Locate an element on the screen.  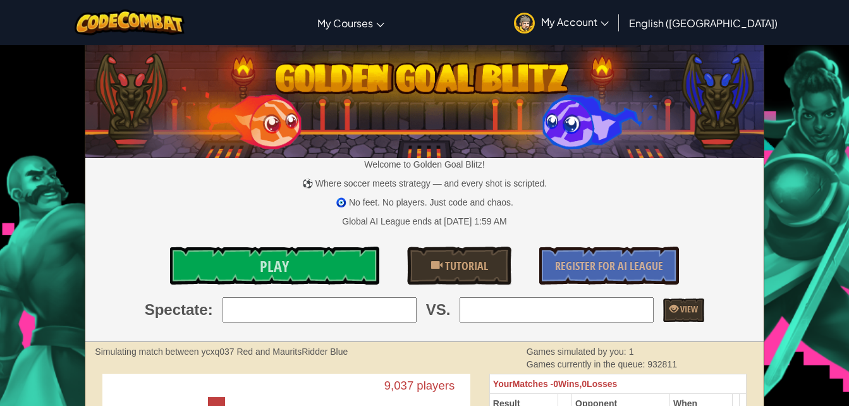
span: Games simulated by you: is located at coordinates (578, 351).